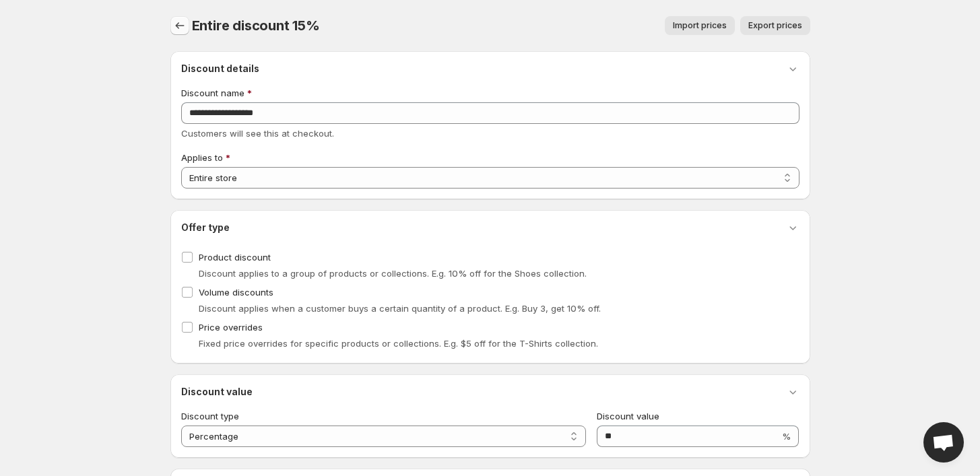  Describe the element at coordinates (400, 309) in the screenshot. I see `span: Discount applies when a customer buys a certain quantity of a product. E.g. Buy 3, get 10% off.` at that location.